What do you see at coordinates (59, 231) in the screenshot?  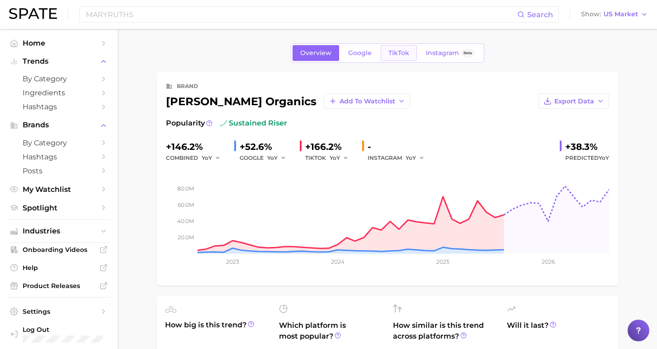 I see `span: Industries` at bounding box center [59, 231].